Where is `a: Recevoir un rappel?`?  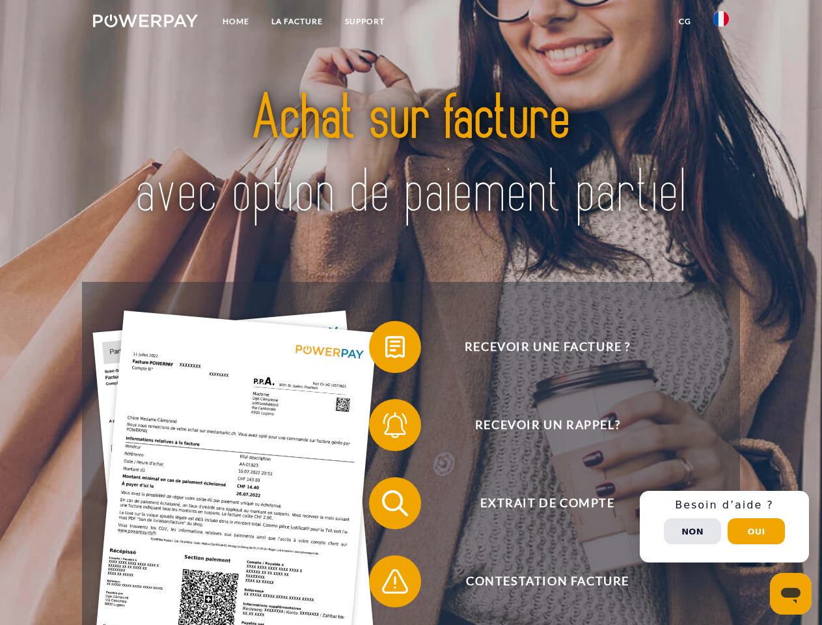 a: Recevoir un rappel? is located at coordinates (538, 425).